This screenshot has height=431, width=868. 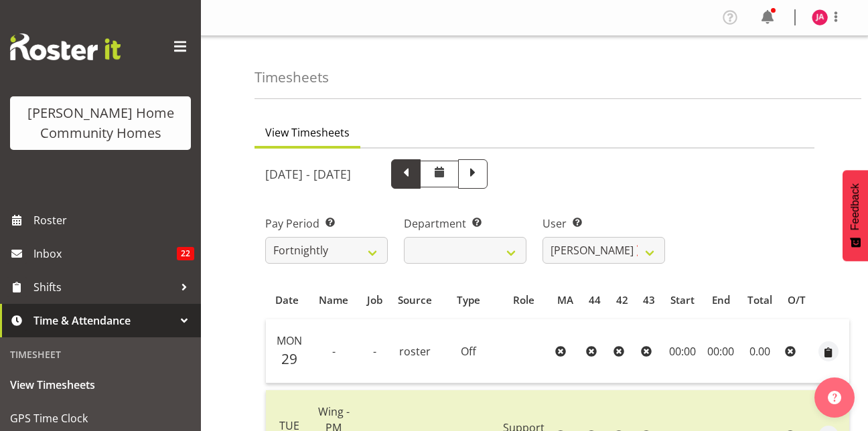 I want to click on span: End, so click(x=720, y=300).